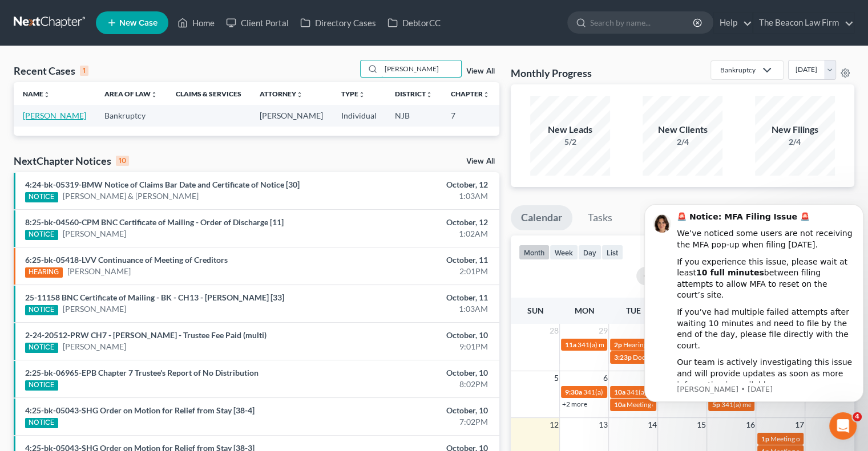 The image size is (868, 451). I want to click on span: 12, so click(554, 425).